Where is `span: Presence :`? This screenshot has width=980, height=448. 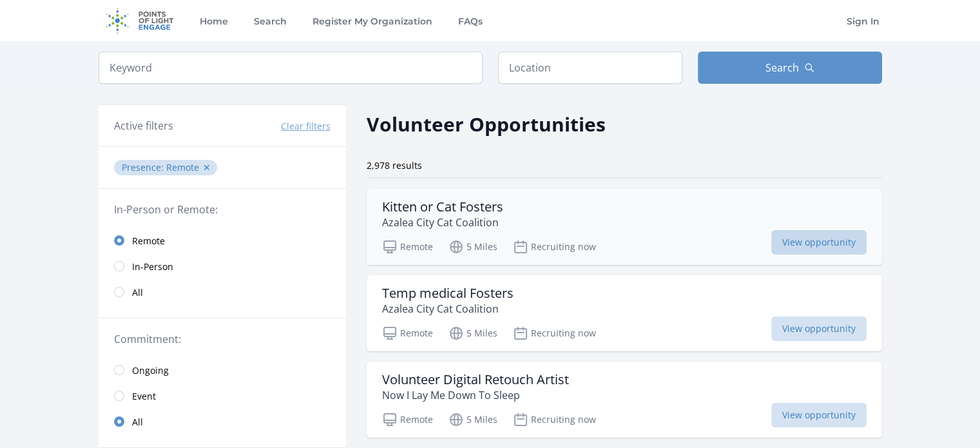
span: Presence : is located at coordinates (144, 167).